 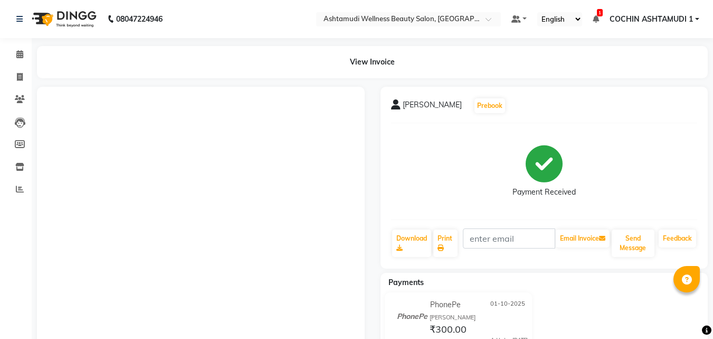 I want to click on img: logo, so click(x=63, y=19).